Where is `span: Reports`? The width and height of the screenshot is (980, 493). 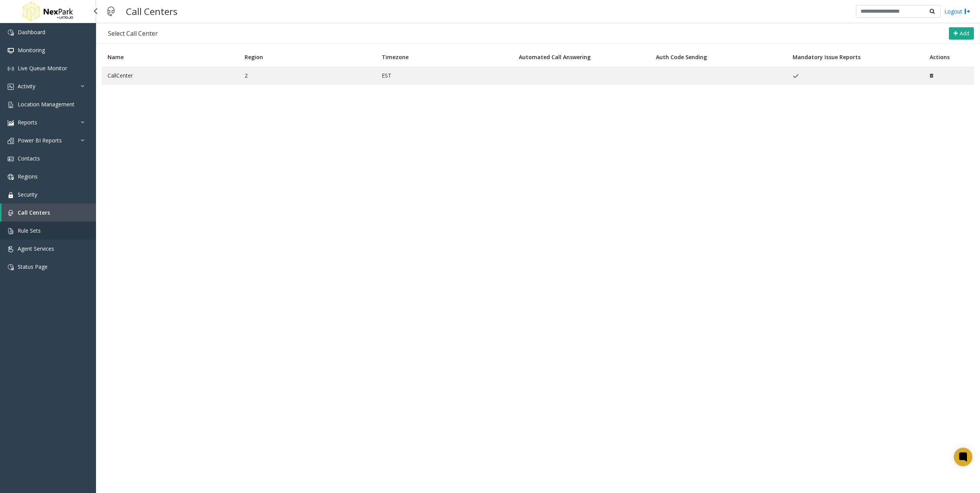 span: Reports is located at coordinates (27, 122).